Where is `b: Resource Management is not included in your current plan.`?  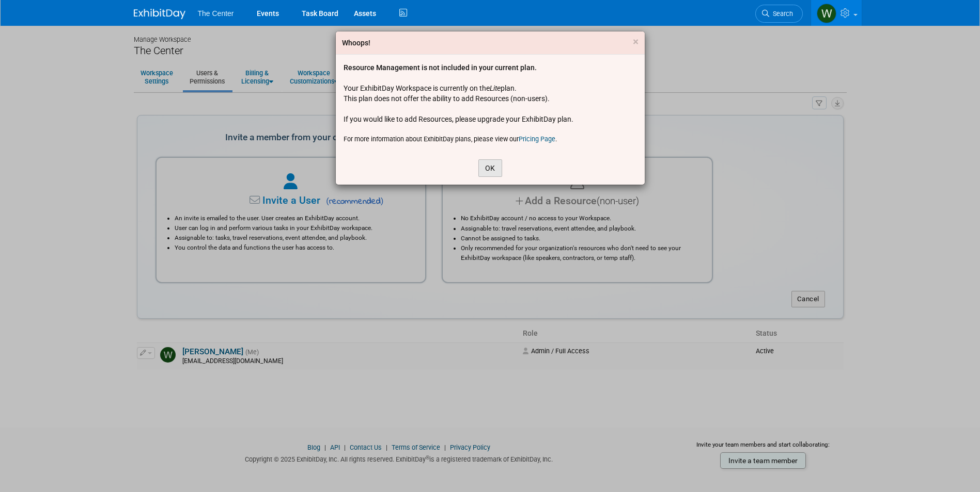 b: Resource Management is not included in your current plan. is located at coordinates (440, 67).